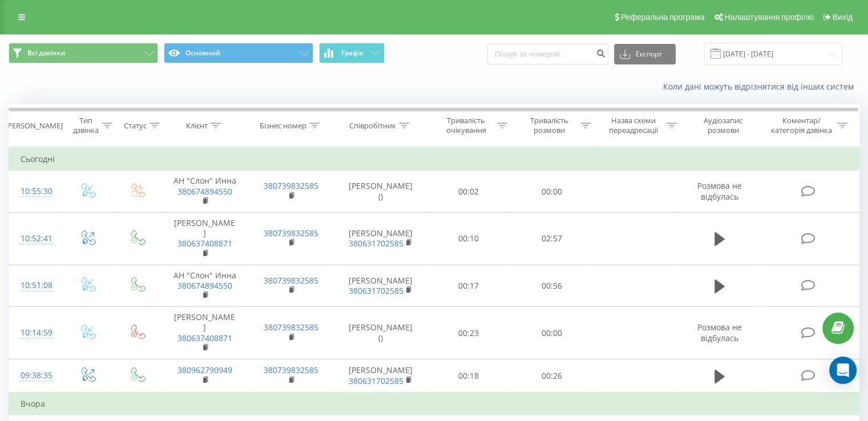 The image size is (868, 421). Describe the element at coordinates (135, 125) in the screenshot. I see `div: Статус` at that location.